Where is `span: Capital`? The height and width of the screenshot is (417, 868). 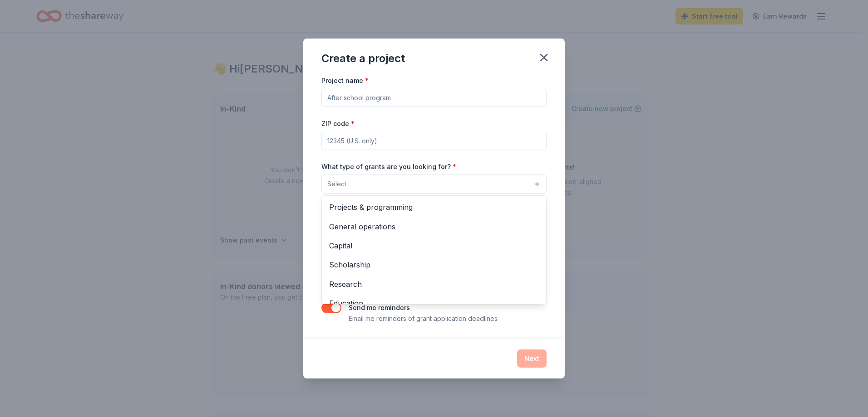 span: Capital is located at coordinates (434, 246).